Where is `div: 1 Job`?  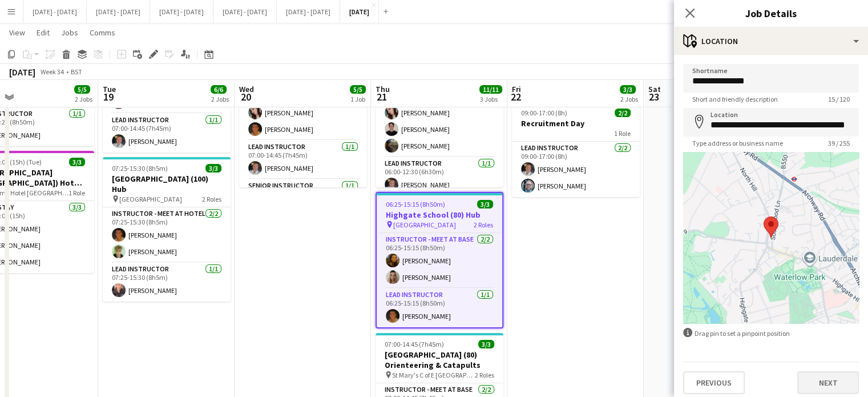 div: 1 Job is located at coordinates (358, 99).